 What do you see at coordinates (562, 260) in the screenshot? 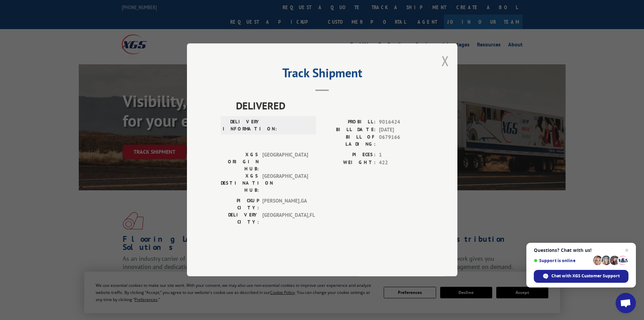
I see `span: Support is online` at bounding box center [562, 260].